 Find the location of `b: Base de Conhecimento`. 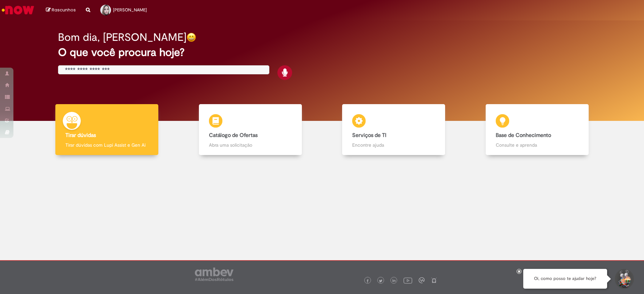

b: Base de Conhecimento is located at coordinates (524, 136).